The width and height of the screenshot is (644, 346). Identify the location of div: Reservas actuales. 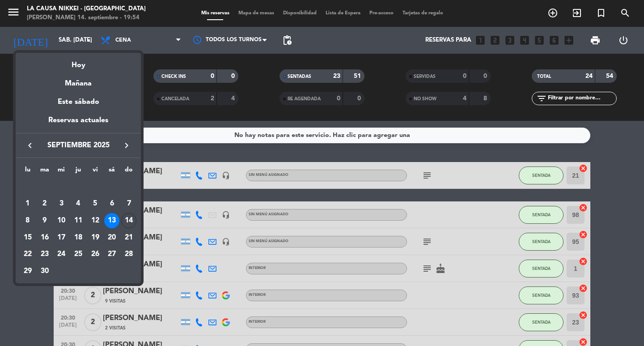
(78, 124).